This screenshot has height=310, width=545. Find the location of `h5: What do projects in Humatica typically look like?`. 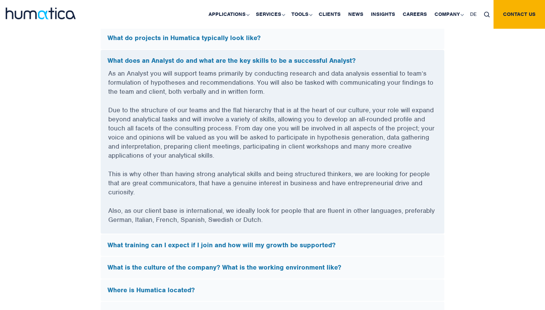

h5: What do projects in Humatica typically look like? is located at coordinates (272, 38).